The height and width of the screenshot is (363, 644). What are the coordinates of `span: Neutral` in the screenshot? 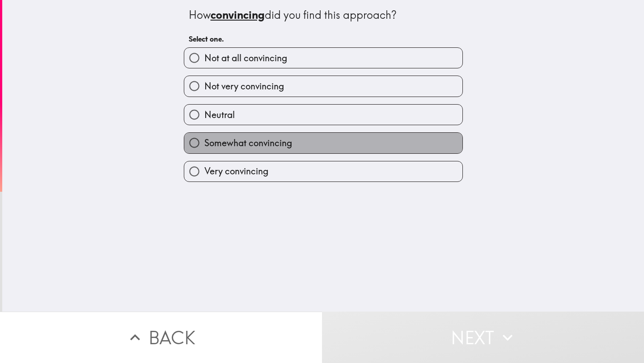 It's located at (220, 115).